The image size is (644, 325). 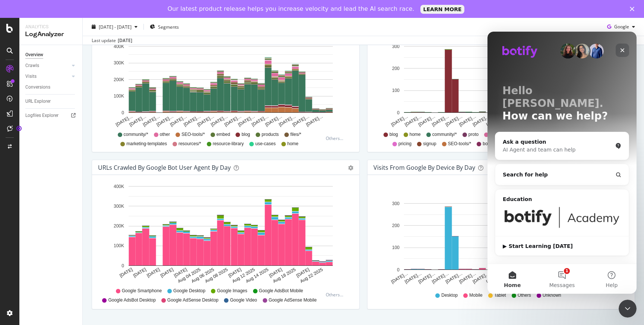 What do you see at coordinates (119, 246) in the screenshot?
I see `text: 100K` at bounding box center [119, 246].